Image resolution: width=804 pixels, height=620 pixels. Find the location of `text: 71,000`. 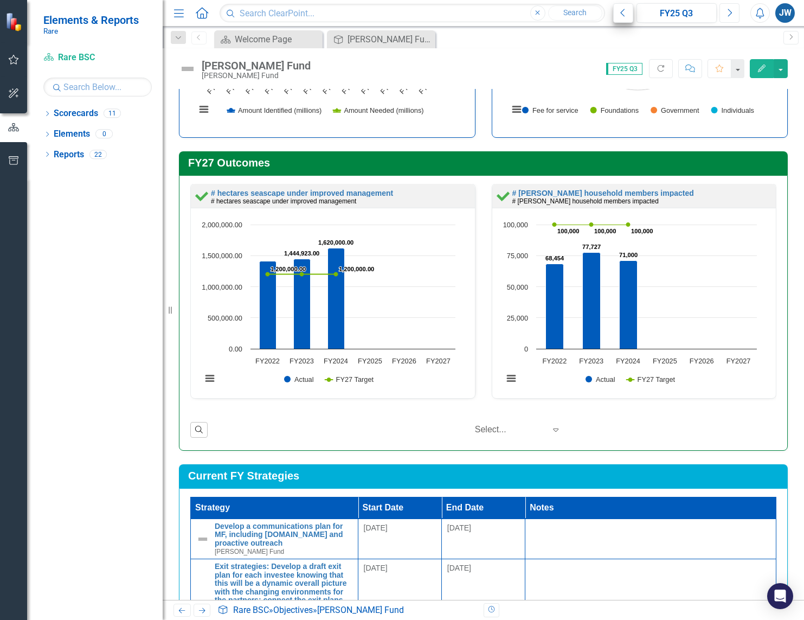

text: 71,000 is located at coordinates (628, 255).